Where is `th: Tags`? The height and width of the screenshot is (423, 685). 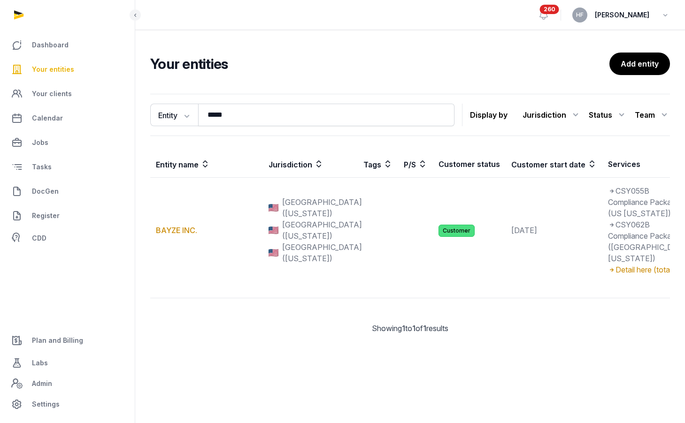
th: Tags is located at coordinates (378, 164).